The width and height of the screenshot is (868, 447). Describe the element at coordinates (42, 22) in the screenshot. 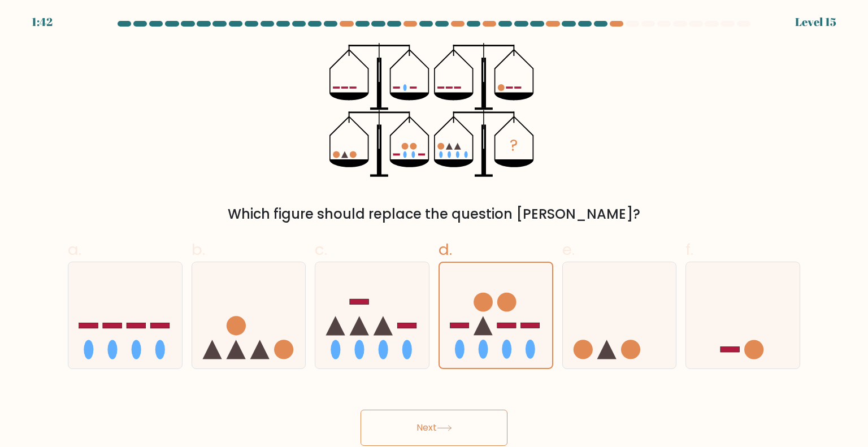

I see `div: 1:42` at that location.